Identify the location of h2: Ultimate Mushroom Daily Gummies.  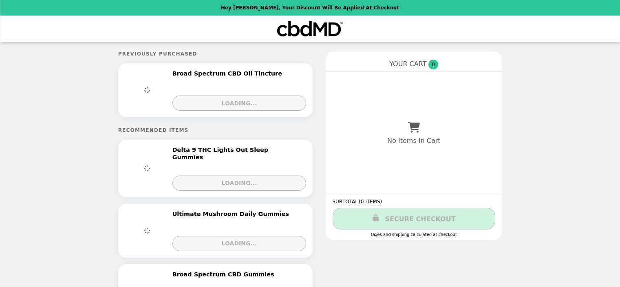
(232, 214).